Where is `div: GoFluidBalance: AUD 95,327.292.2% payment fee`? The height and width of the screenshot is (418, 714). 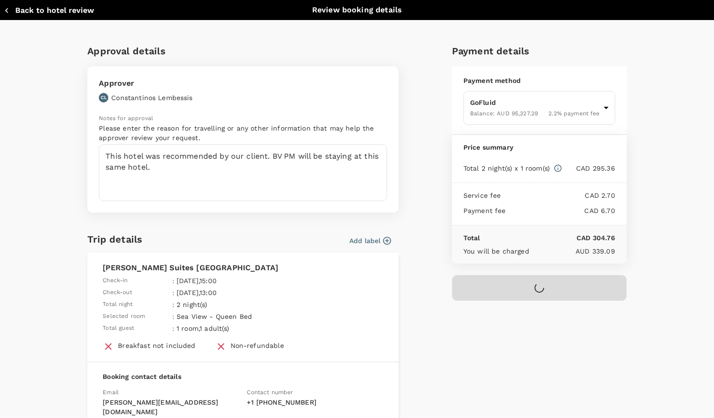 div: GoFluidBalance: AUD 95,327.292.2% payment fee is located at coordinates (539, 108).